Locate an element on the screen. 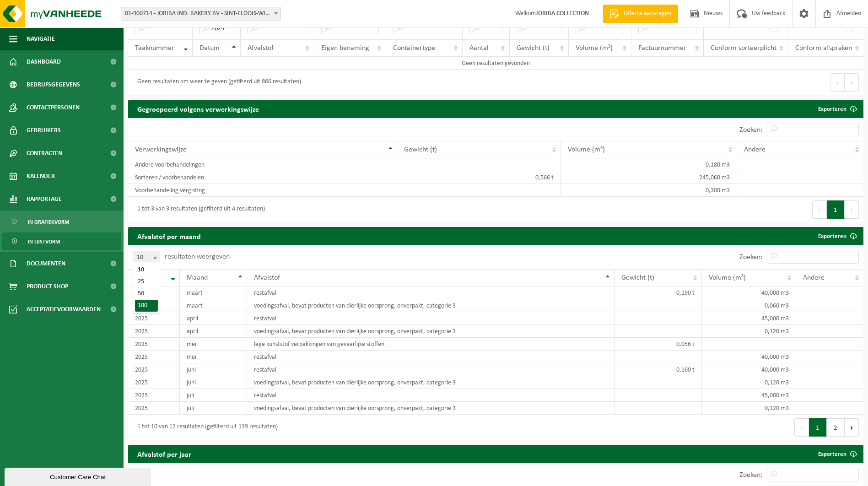  li: 100 is located at coordinates (147, 305).